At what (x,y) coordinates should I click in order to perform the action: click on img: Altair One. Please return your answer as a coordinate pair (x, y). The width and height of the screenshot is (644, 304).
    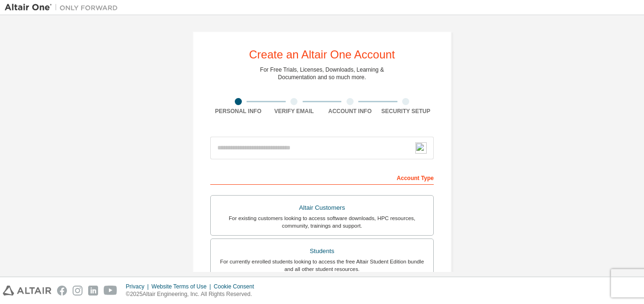
    Looking at the image, I should click on (64, 7).